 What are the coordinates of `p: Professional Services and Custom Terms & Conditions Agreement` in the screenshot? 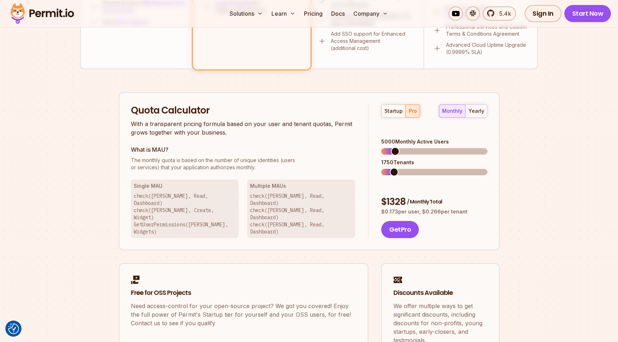 It's located at (487, 30).